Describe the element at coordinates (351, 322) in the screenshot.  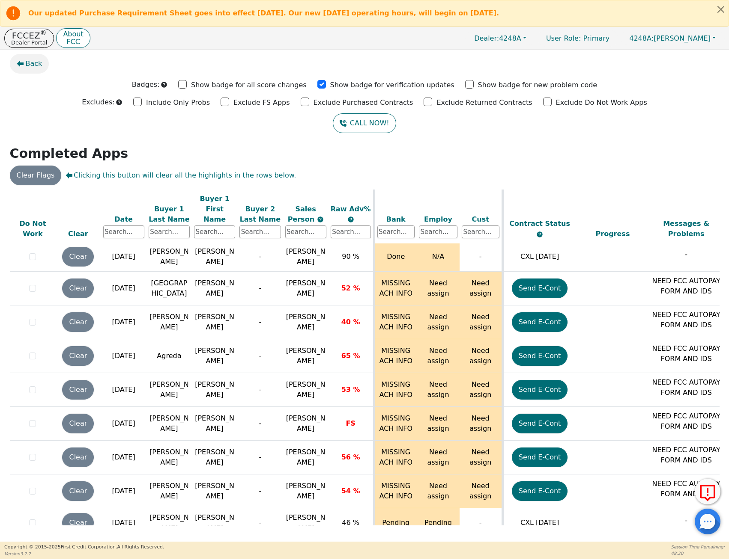
I see `span: 40 %` at that location.